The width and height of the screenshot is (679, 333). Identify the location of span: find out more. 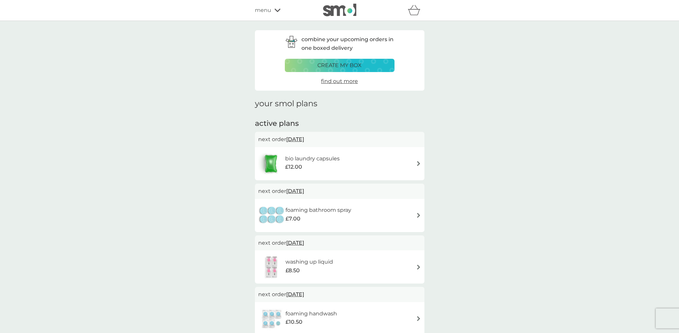
(339, 81).